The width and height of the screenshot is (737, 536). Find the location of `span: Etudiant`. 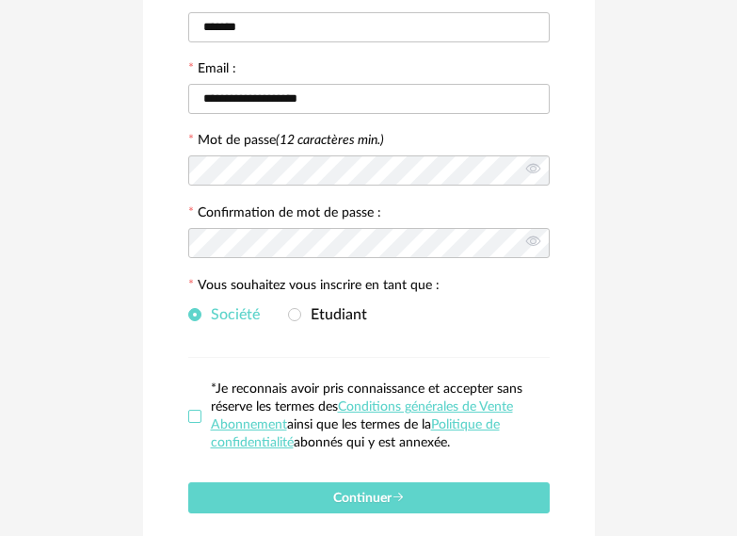

span: Etudiant is located at coordinates (334, 314).